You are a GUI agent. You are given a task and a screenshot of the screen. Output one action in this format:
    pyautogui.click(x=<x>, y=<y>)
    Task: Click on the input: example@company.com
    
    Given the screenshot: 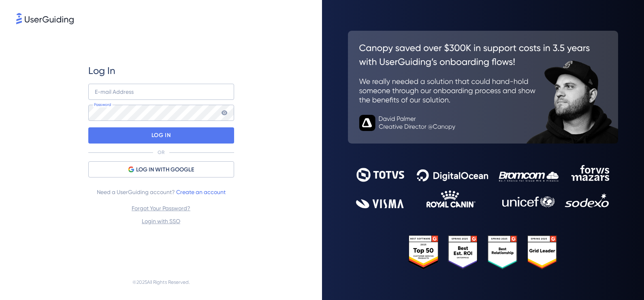 What is the action you would take?
    pyautogui.click(x=161, y=92)
    